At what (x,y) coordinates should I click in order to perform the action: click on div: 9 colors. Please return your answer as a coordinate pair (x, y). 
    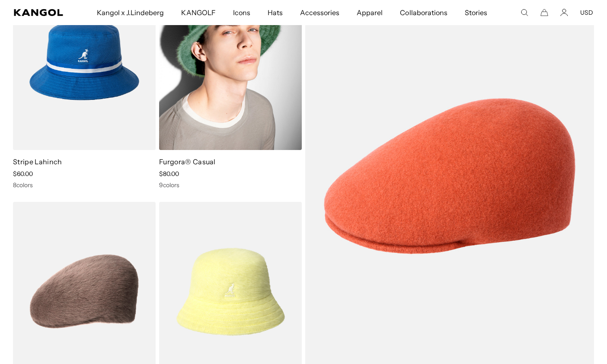
    Looking at the image, I should click on (231, 185).